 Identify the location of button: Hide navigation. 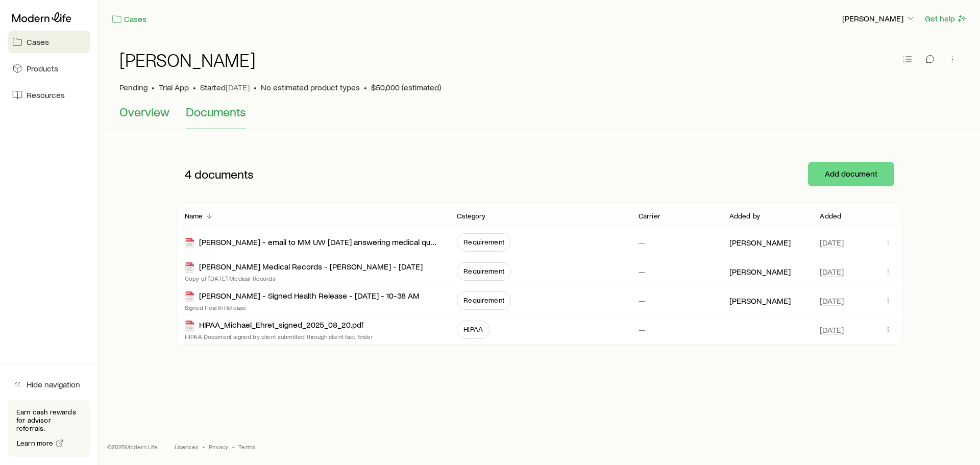
(49, 384).